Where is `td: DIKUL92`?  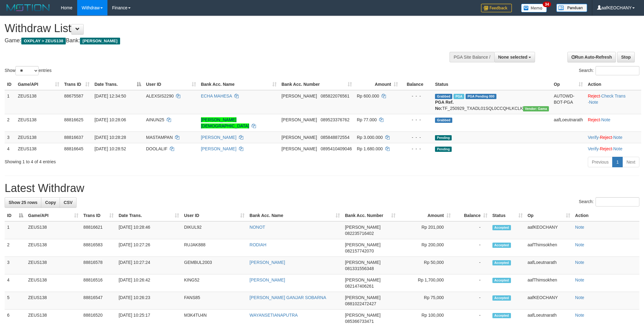 td: DIKUL92 is located at coordinates (214, 230).